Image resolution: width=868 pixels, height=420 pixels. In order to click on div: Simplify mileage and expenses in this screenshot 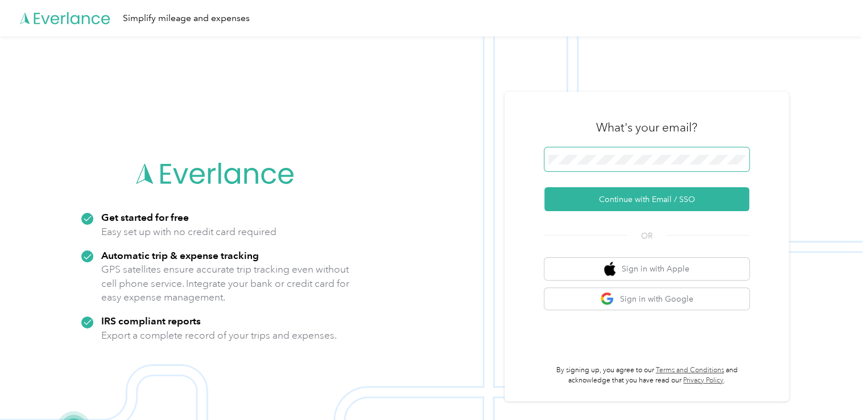, I will do `click(186, 18)`.